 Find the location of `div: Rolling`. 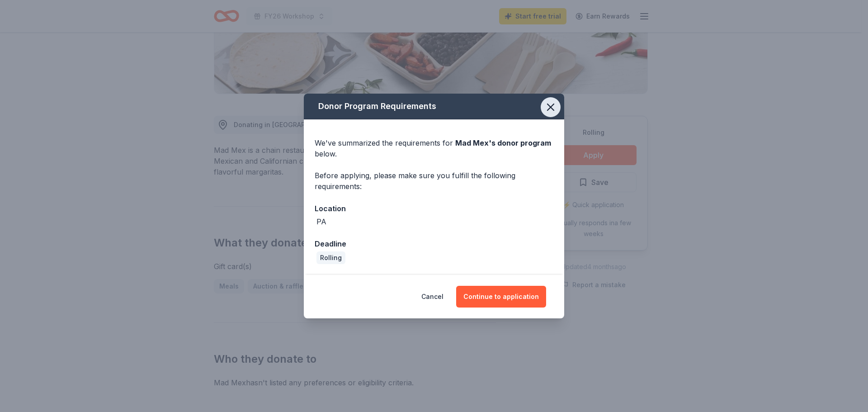

div: Rolling is located at coordinates (331, 258).